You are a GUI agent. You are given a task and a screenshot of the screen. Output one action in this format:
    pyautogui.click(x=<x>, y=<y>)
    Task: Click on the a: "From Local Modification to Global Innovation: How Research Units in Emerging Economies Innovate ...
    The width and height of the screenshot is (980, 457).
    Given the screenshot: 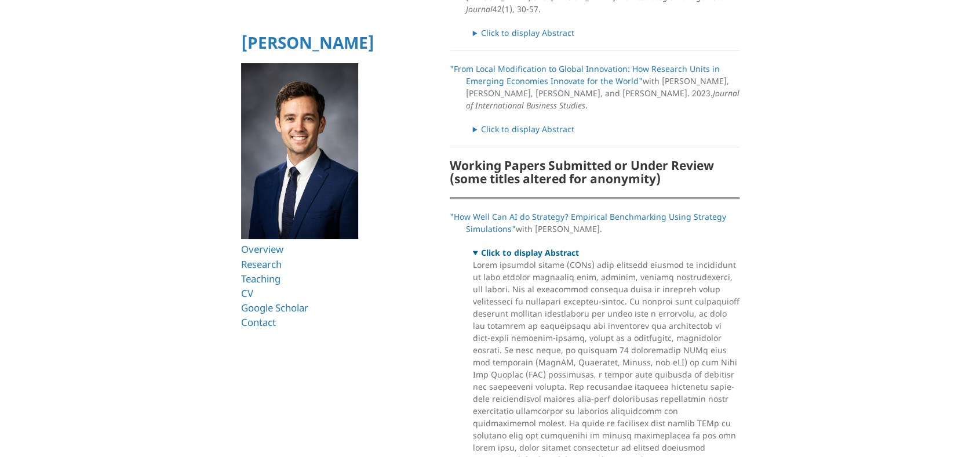 What is the action you would take?
    pyautogui.click(x=585, y=75)
    